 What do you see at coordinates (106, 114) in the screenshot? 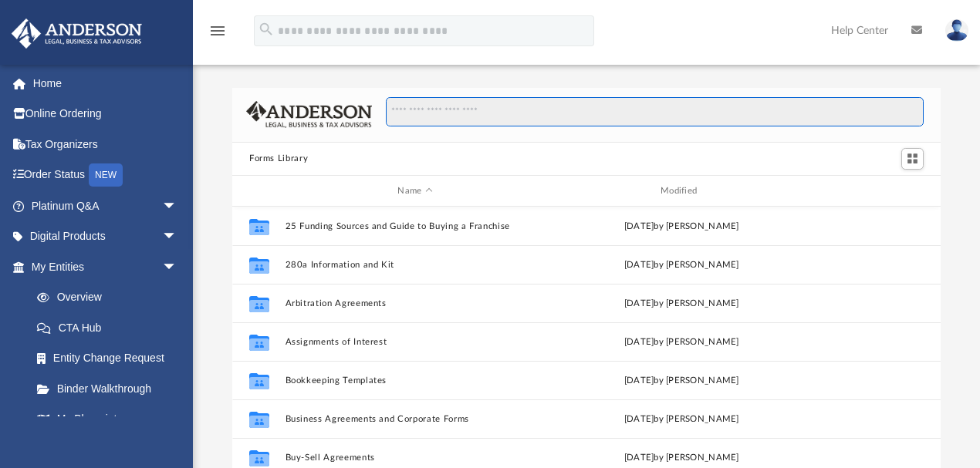
I see `a: Online Ordering` at bounding box center [106, 114].